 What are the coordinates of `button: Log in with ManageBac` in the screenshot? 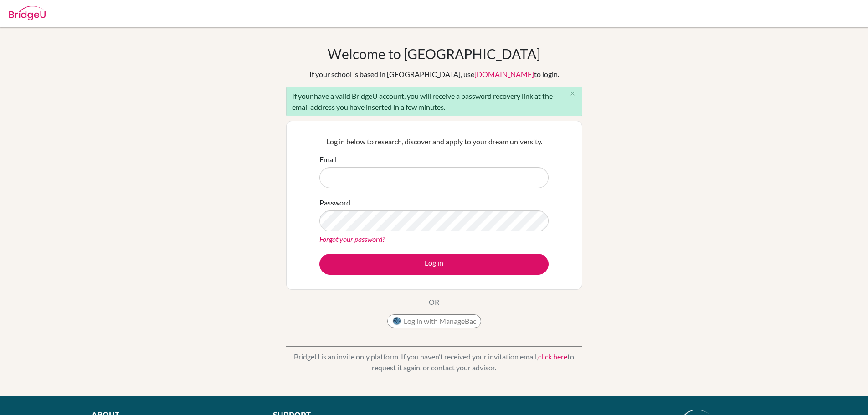 It's located at (434, 321).